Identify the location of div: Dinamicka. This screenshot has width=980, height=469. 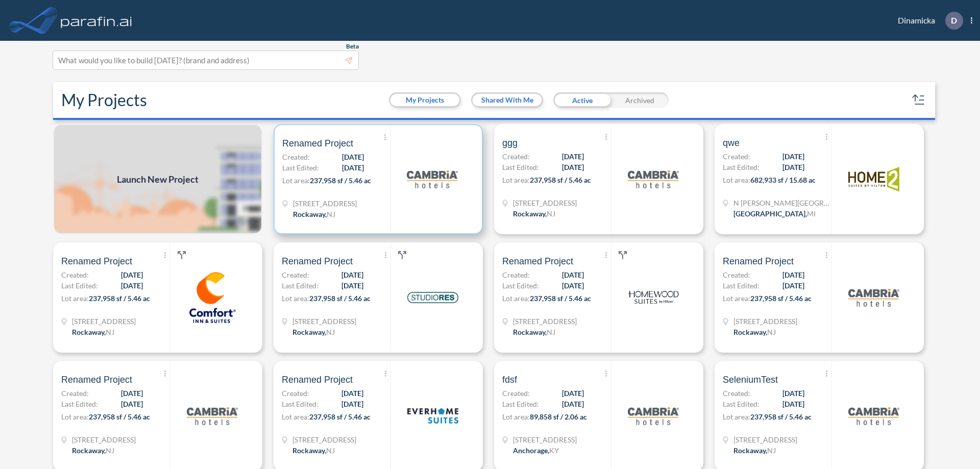
(928, 20).